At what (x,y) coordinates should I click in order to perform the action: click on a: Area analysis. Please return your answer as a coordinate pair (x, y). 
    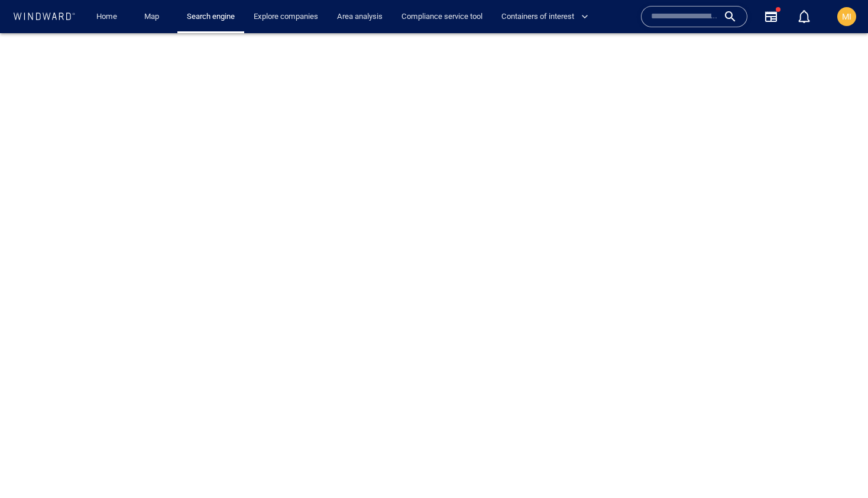
    Looking at the image, I should click on (359, 16).